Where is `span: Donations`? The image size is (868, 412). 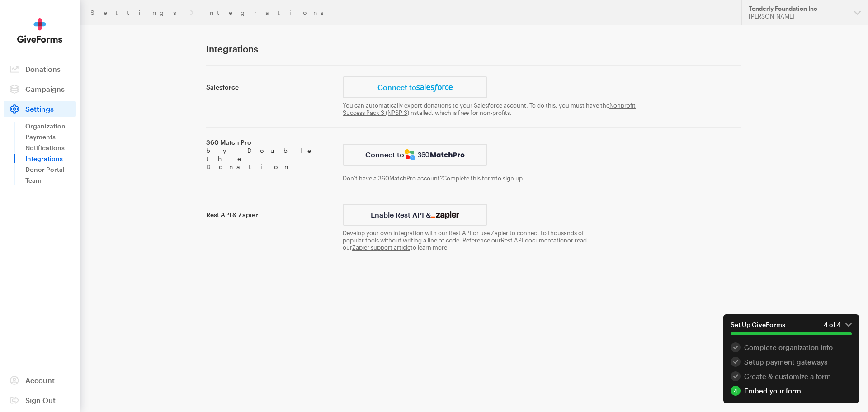
span: Donations is located at coordinates (43, 68).